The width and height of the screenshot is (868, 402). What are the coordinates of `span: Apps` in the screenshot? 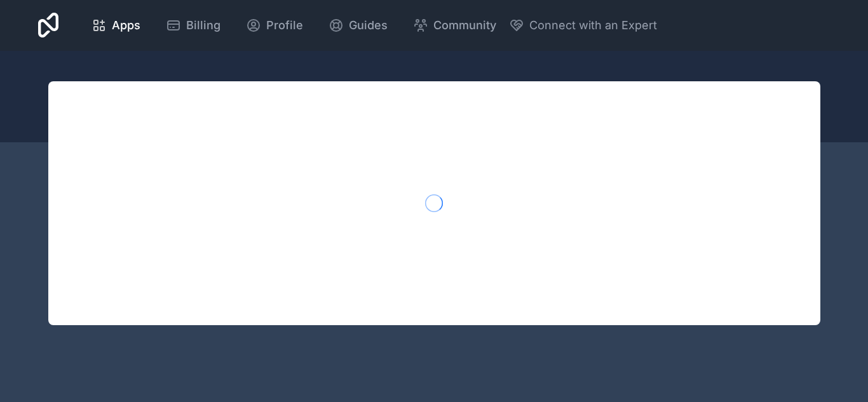 It's located at (125, 25).